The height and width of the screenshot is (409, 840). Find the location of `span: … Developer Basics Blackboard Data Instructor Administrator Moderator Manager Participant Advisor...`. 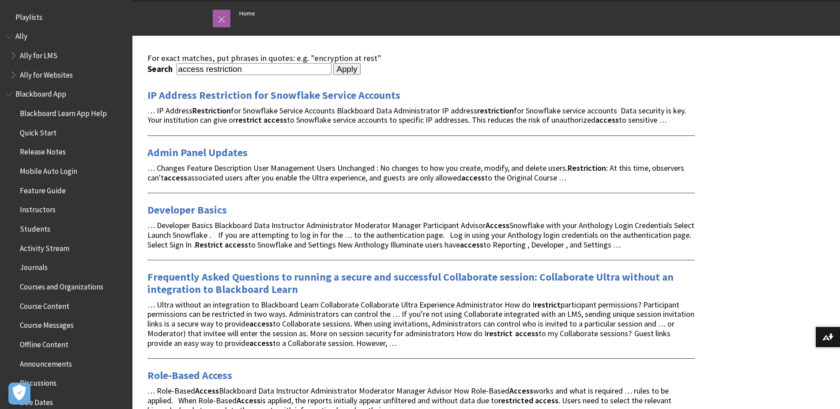

span: … Developer Basics Blackboard Data Instructor Administrator Moderator Manager Participant Advisor... is located at coordinates (421, 235).